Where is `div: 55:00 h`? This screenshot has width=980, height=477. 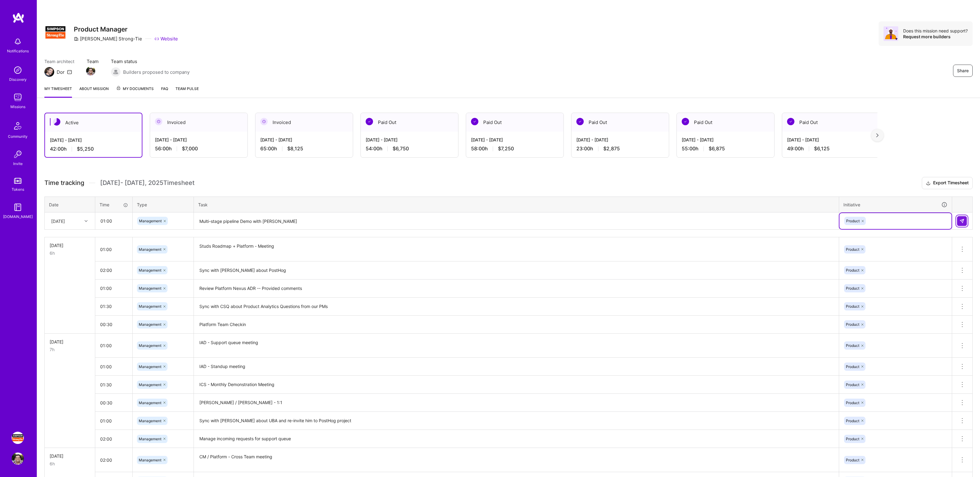 div: 55:00 h is located at coordinates (726, 148).